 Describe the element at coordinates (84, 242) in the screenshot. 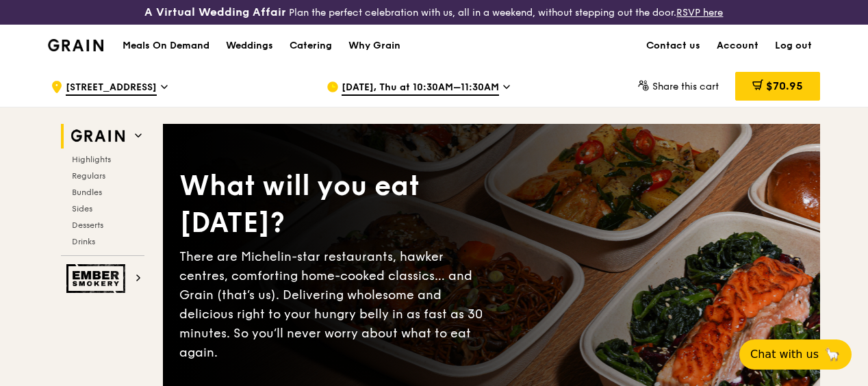

I see `span: Drinks` at that location.